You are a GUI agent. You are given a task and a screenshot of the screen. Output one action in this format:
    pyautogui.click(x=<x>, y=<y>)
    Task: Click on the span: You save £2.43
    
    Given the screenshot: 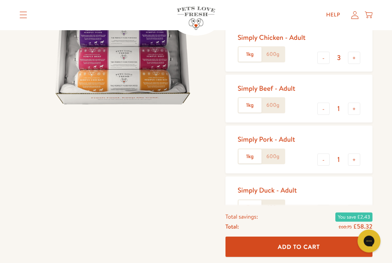 What is the action you would take?
    pyautogui.click(x=353, y=217)
    